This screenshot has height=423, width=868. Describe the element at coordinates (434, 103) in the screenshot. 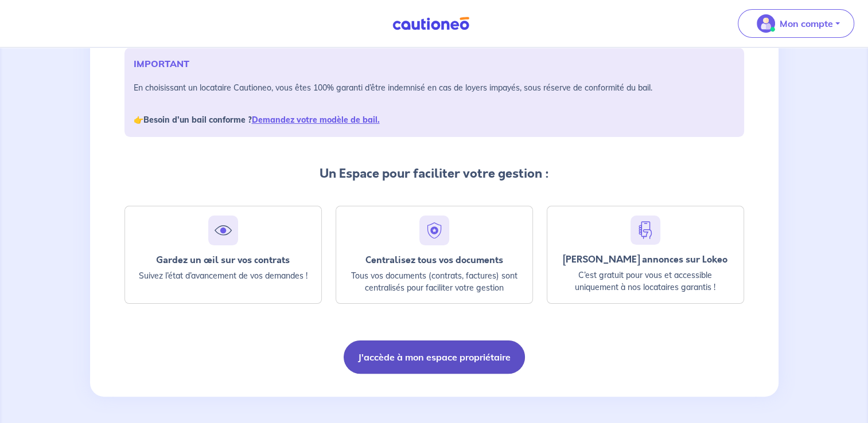

I see `p: En choisissant un locataire Cautioneo, vous êtes 100% garanti d’être indemnisé en cas de loyers i...` at that location.